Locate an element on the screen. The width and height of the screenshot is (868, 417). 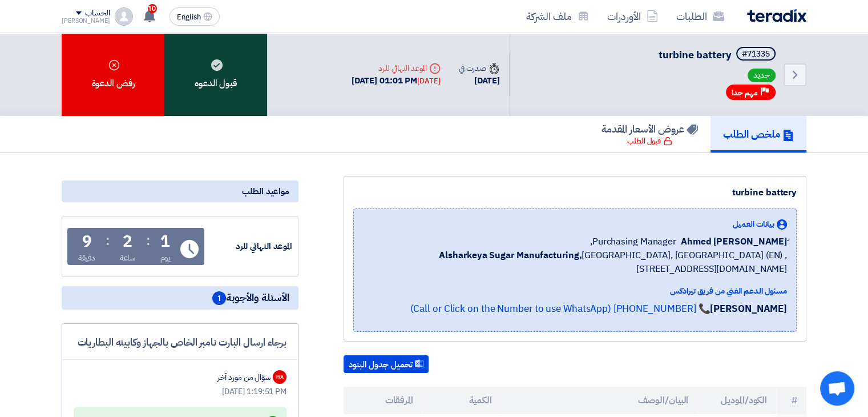
div: #71335 is located at coordinates (756, 54).